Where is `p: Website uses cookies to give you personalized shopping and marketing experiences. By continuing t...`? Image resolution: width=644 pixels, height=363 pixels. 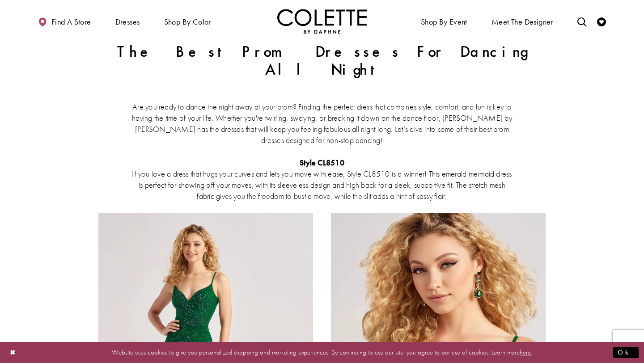
p: Website uses cookies to give you personalized shopping and marketing experiences. By continuing t... is located at coordinates (322, 352).